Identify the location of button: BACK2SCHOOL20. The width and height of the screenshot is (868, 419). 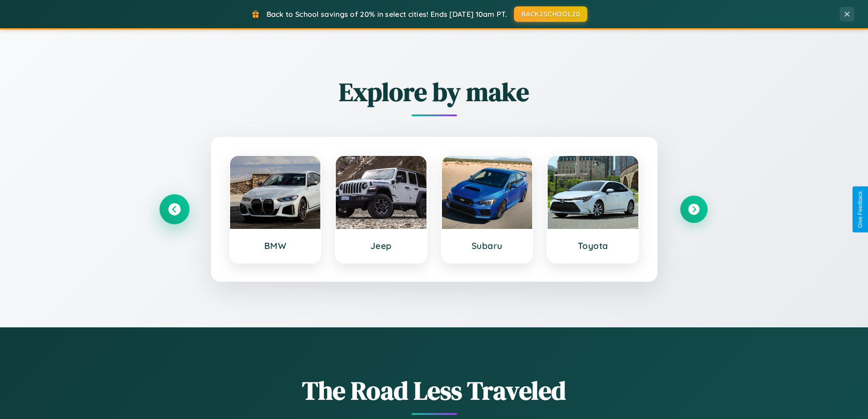
(550, 14).